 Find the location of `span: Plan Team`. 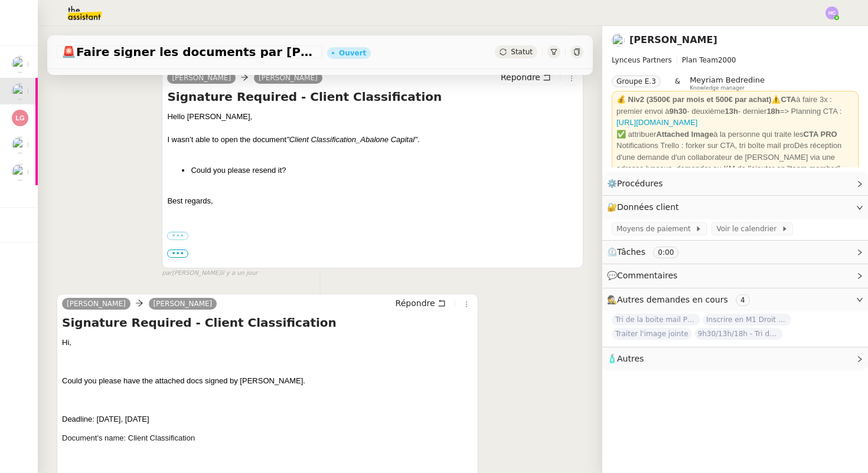

span: Plan Team is located at coordinates (699, 60).